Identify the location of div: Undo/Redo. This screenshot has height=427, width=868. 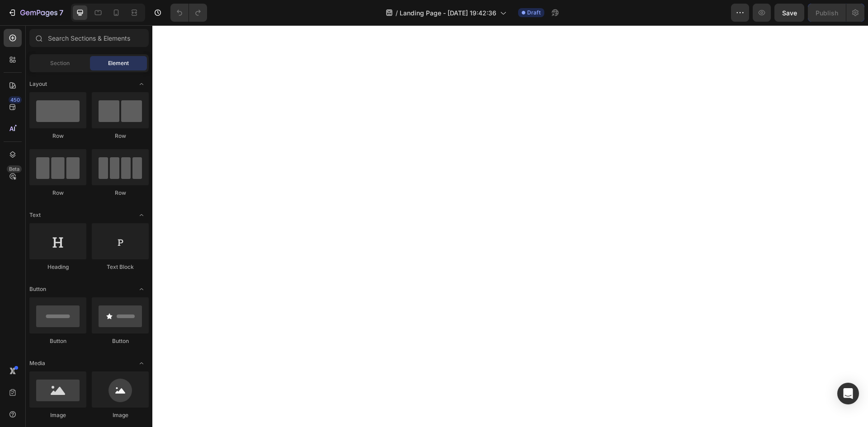
(189, 13).